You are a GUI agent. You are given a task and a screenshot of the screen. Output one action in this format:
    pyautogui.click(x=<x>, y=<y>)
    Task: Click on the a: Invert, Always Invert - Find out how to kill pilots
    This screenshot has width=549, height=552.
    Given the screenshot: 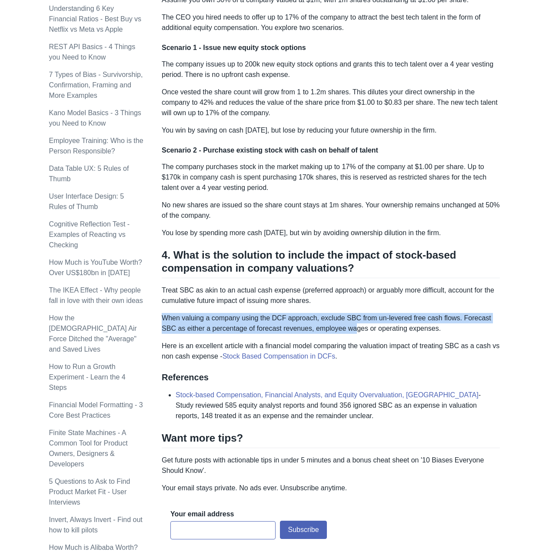 What is the action you would take?
    pyautogui.click(x=96, y=524)
    